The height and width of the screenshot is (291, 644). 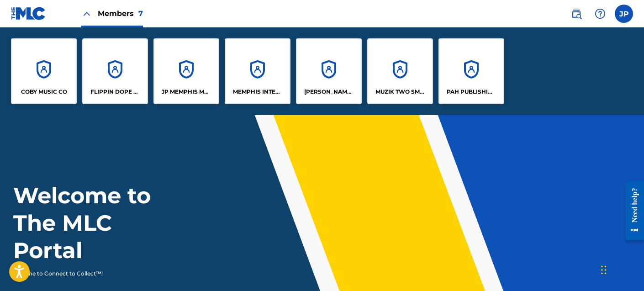 What do you see at coordinates (576, 14) in the screenshot?
I see `a: Public Search` at bounding box center [576, 14].